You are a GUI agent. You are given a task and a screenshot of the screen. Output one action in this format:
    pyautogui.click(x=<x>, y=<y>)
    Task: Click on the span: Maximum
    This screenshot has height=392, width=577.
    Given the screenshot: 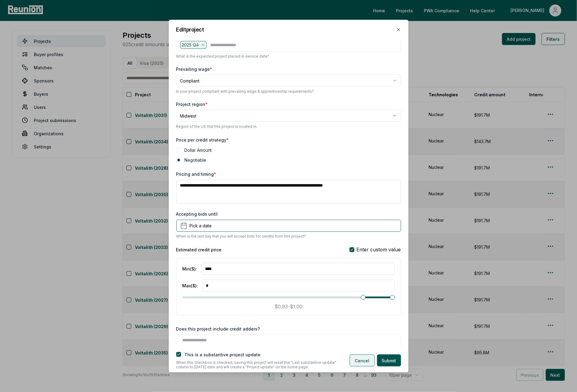 What is the action you would take?
    pyautogui.click(x=392, y=297)
    